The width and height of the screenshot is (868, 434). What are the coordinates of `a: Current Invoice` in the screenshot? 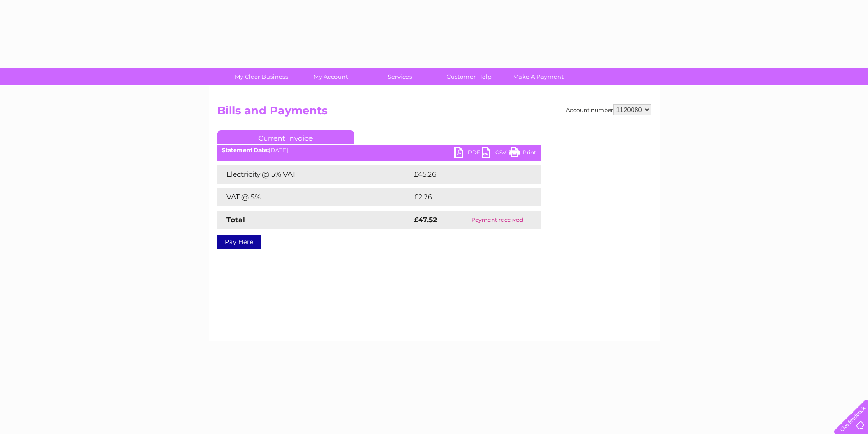 It's located at (286, 137).